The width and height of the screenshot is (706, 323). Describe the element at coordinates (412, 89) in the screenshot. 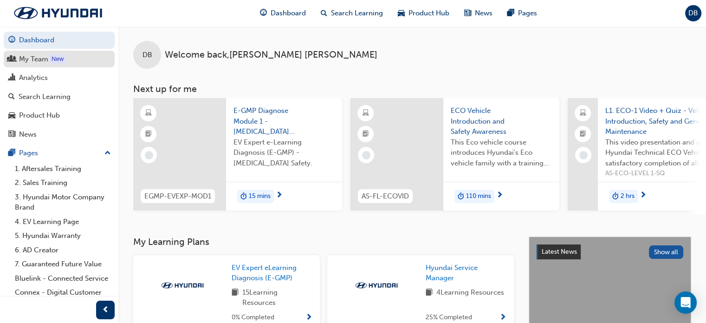

I see `h3: Next up for me` at that location.